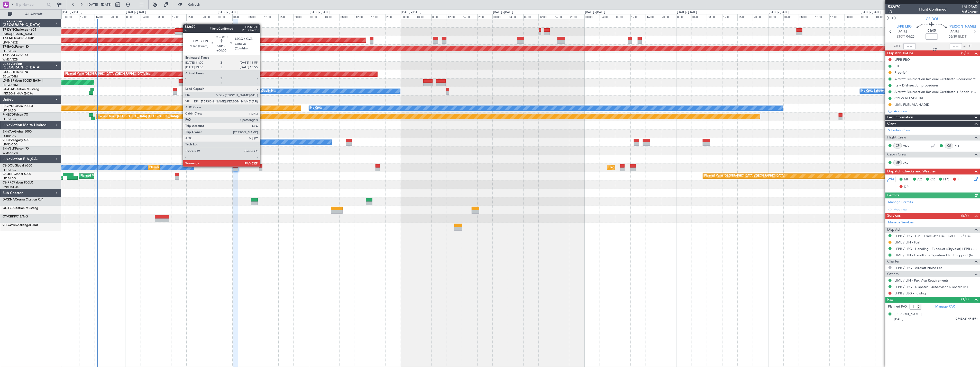  Describe the element at coordinates (918, 268) in the screenshot. I see `a: LFPB / LBG - Aircraft Noise Fee` at that location.